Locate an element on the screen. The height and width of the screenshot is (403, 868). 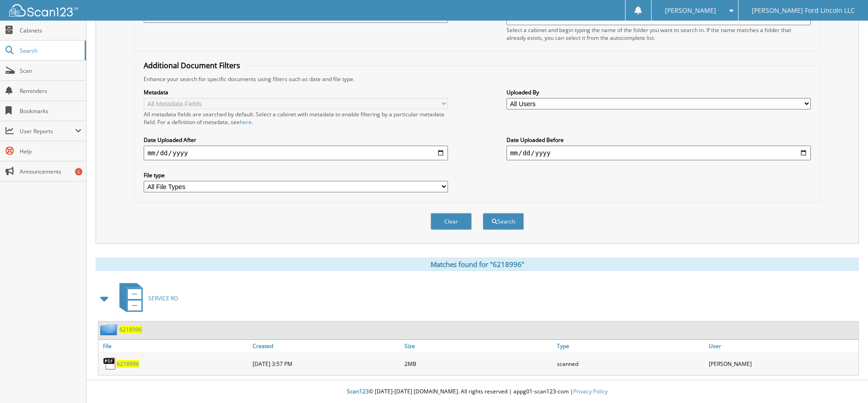
span: Announcements is located at coordinates (50, 171).